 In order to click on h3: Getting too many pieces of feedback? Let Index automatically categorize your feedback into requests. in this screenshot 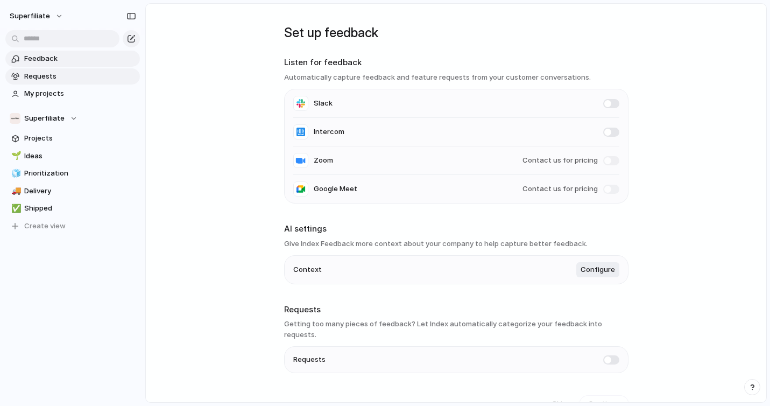, I will do `click(456, 329)`.